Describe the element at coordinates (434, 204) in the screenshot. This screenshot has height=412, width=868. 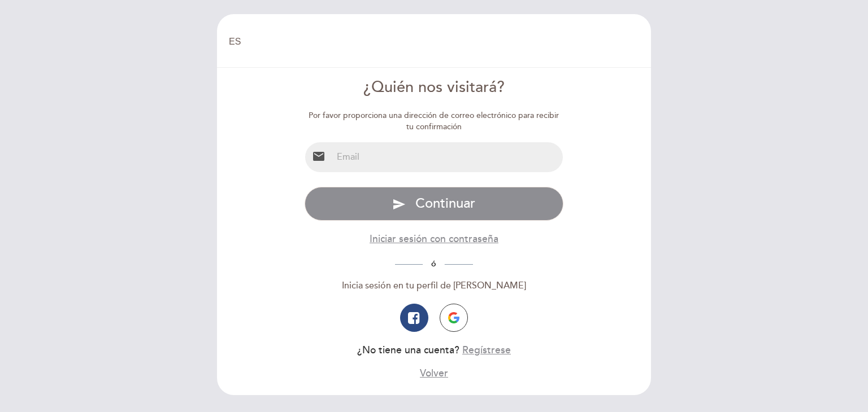
I see `button: send Continuar` at that location.